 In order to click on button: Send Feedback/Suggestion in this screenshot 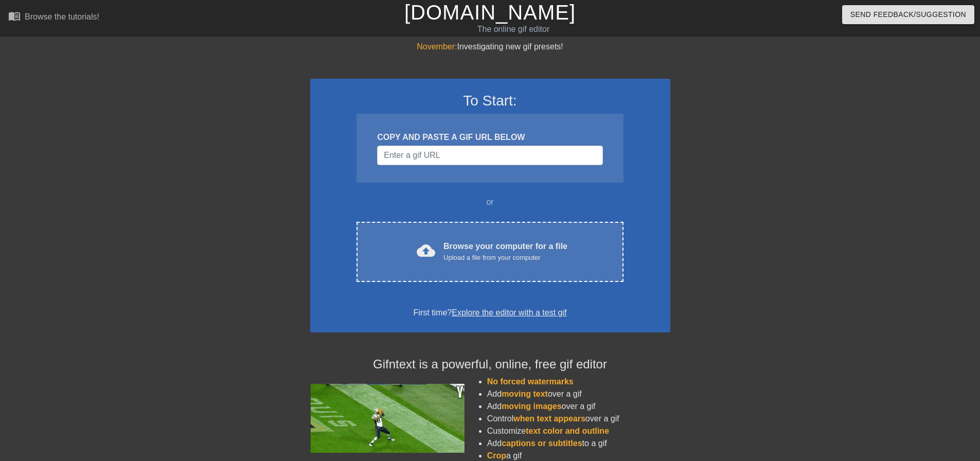, I will do `click(908, 14)`.